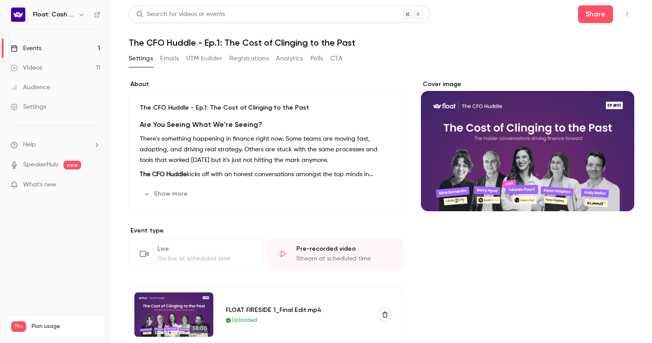 This screenshot has height=343, width=652. Describe the element at coordinates (266, 84) in the screenshot. I see `label: About` at that location.